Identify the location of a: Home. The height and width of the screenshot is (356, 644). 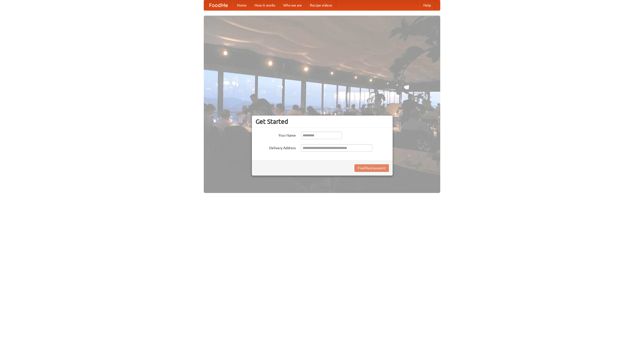
(242, 5).